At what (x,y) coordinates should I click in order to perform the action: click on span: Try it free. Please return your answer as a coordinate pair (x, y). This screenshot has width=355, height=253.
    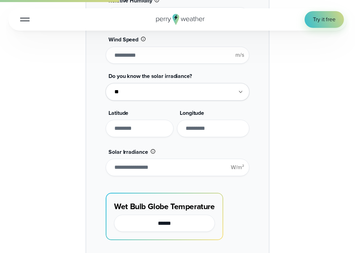
    Looking at the image, I should click on (324, 19).